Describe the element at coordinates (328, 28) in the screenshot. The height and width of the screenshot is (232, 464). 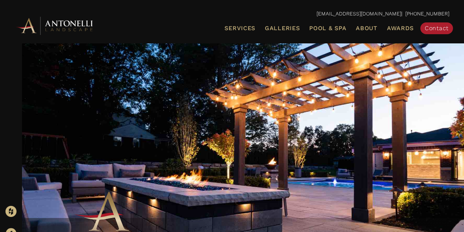
I see `span: Pool & Spa` at that location.